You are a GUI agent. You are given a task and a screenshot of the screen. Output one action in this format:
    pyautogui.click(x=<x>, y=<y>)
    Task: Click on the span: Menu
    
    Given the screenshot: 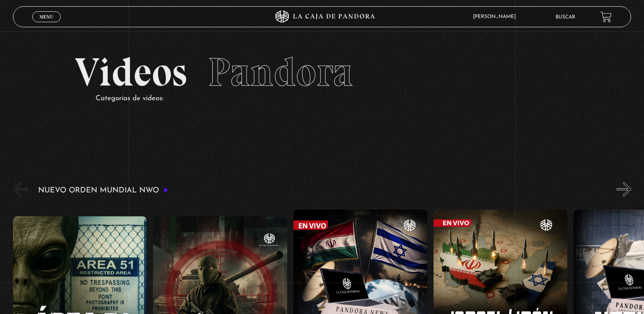 What is the action you would take?
    pyautogui.click(x=46, y=17)
    